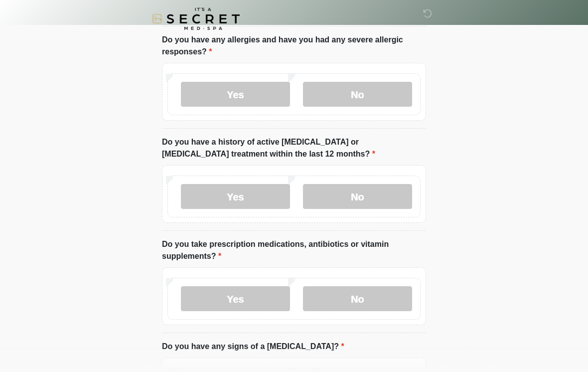 Image resolution: width=588 pixels, height=372 pixels. Describe the element at coordinates (294, 46) in the screenshot. I see `label: Do you have any allergies and have you had any severe allergic responses?` at that location.